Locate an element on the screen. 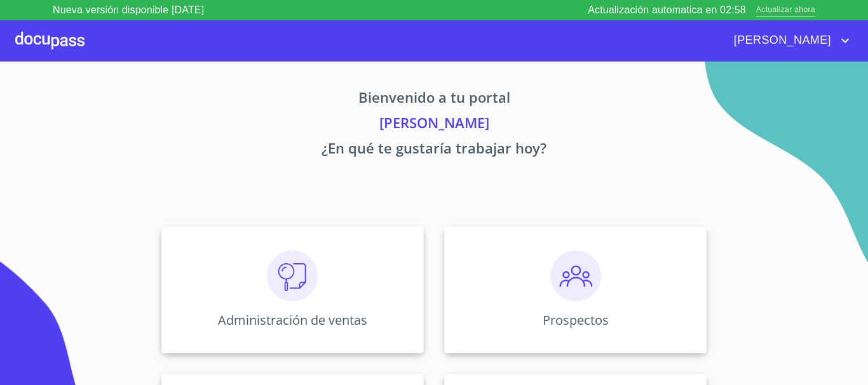 Image resolution: width=868 pixels, height=385 pixels. p: ¿En qué te gustaría trabajar hoy? is located at coordinates (434, 151).